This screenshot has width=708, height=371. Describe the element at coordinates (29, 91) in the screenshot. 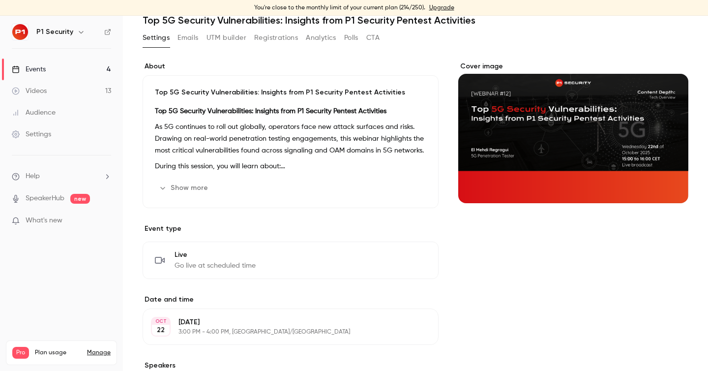

I see `div: Videos` at that location.